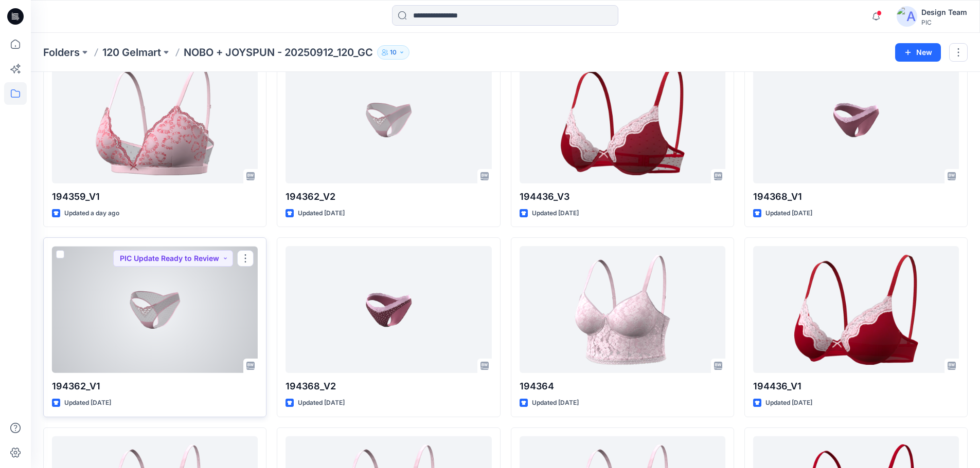 The width and height of the screenshot is (980, 468). What do you see at coordinates (388, 120) in the screenshot?
I see `a: 194362_V2` at bounding box center [388, 120].